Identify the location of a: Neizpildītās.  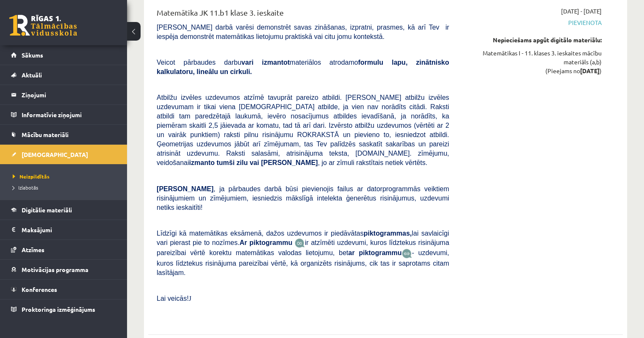
(65, 176).